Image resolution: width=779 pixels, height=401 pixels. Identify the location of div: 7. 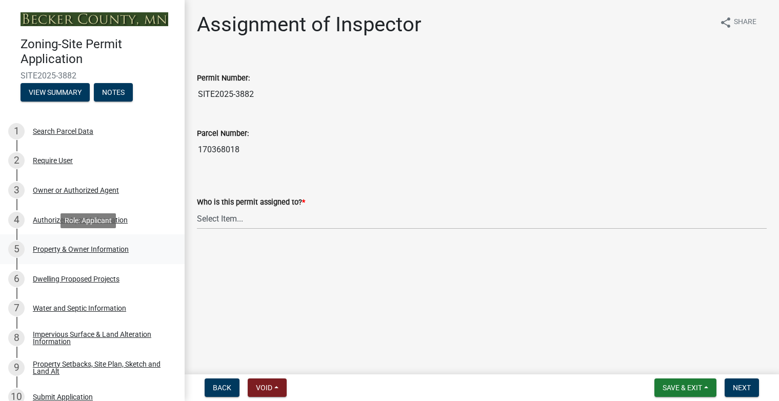
(16, 308).